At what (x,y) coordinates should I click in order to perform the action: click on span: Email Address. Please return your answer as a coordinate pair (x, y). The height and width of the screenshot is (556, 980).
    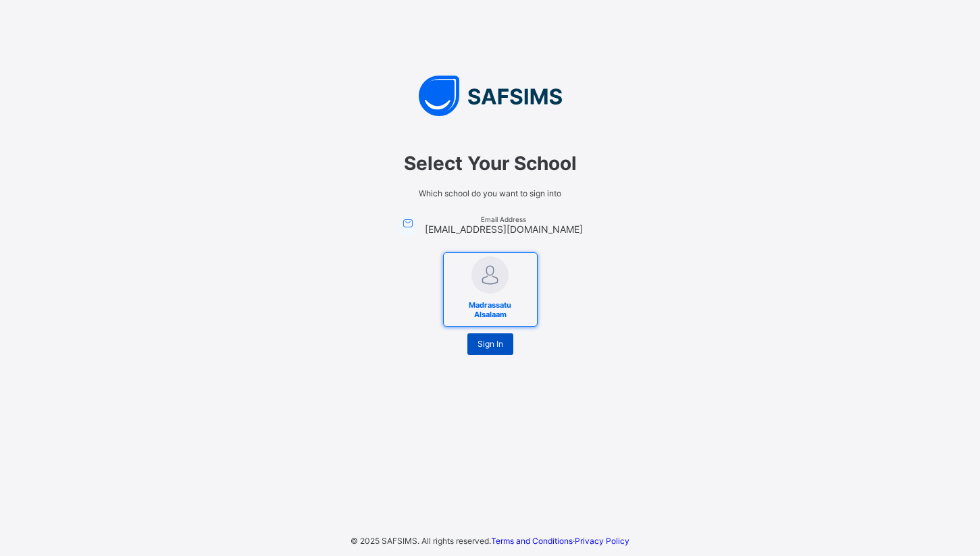
    Looking at the image, I should click on (504, 219).